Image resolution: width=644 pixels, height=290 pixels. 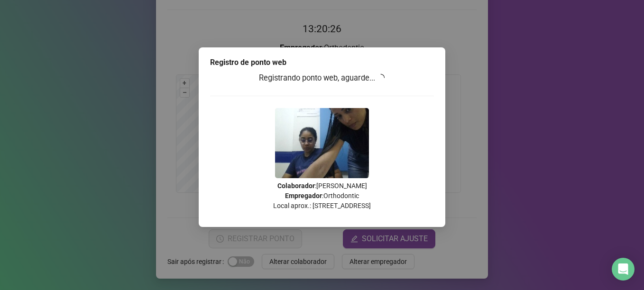 What do you see at coordinates (623, 269) in the screenshot?
I see `div: Open Intercom Messenger` at bounding box center [623, 269].